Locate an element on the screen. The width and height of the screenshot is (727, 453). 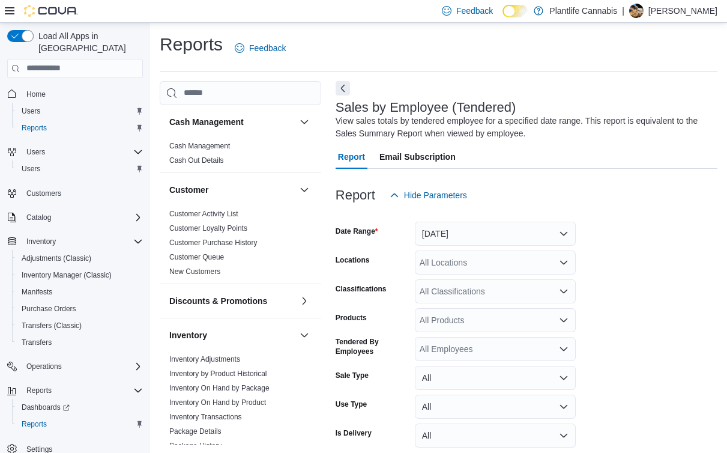
button: Home is located at coordinates (75, 94).